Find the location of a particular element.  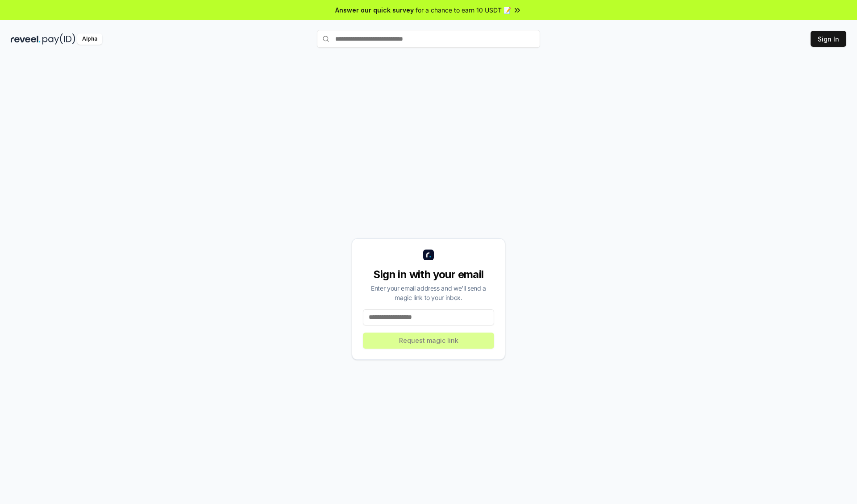

div: Enter your email address and we’ll send a magic link to your inbox. is located at coordinates (428, 293).